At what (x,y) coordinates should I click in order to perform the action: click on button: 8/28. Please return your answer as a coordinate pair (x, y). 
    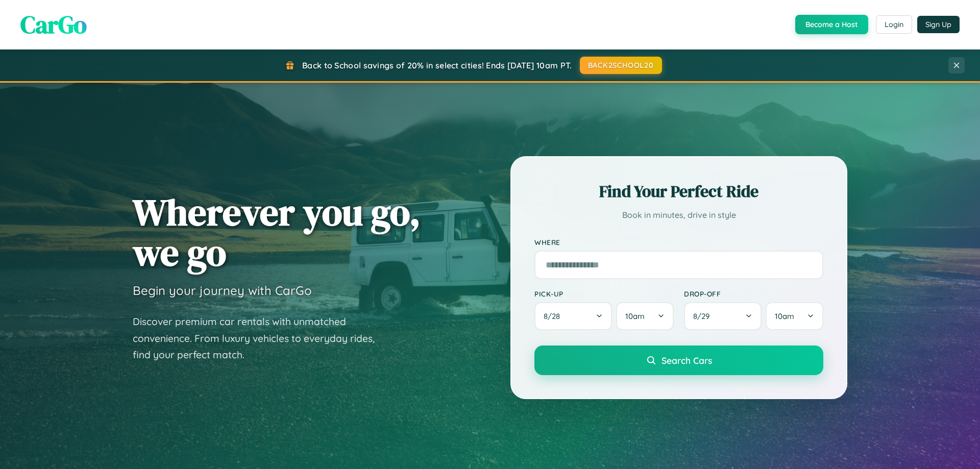
    Looking at the image, I should click on (573, 316).